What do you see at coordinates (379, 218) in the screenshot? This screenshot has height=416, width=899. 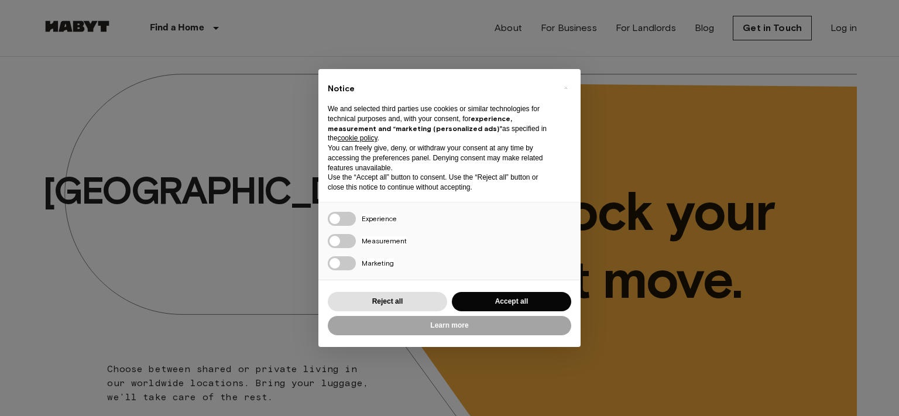 I see `span: Experience` at bounding box center [379, 218].